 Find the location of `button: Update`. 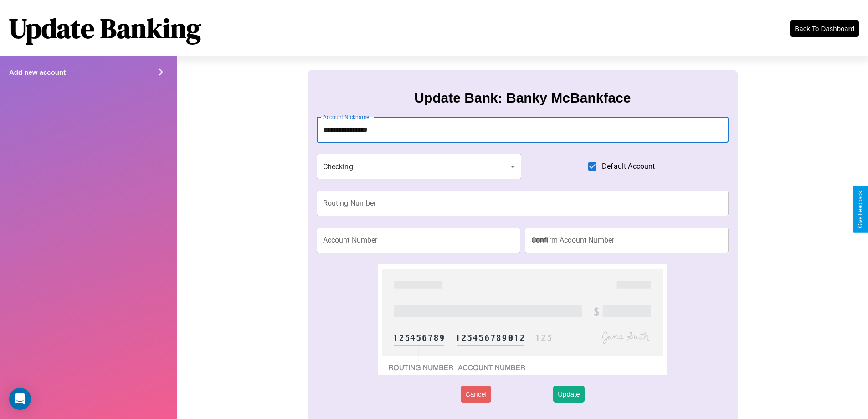

button: Update is located at coordinates (569, 394).